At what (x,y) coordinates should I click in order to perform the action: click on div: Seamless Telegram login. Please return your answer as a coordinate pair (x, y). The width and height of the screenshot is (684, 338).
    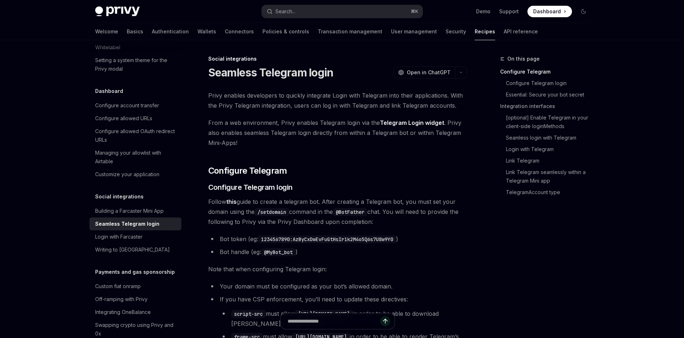
    Looking at the image, I should click on (127, 224).